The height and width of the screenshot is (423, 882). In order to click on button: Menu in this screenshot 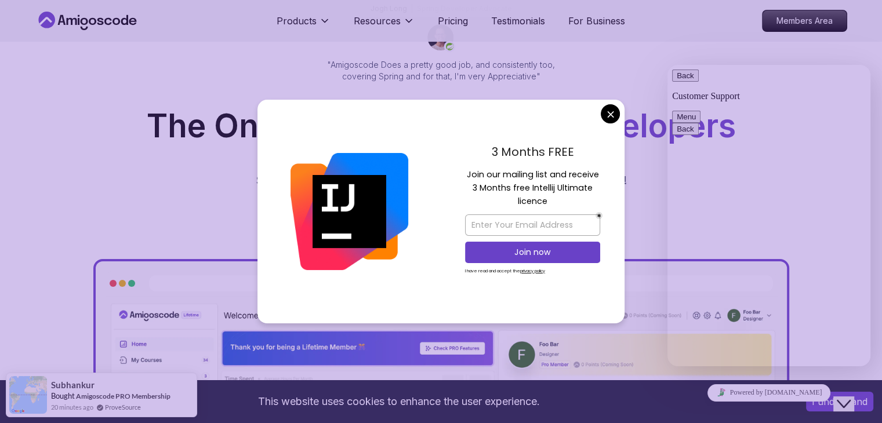, I will do `click(19, 52)`.